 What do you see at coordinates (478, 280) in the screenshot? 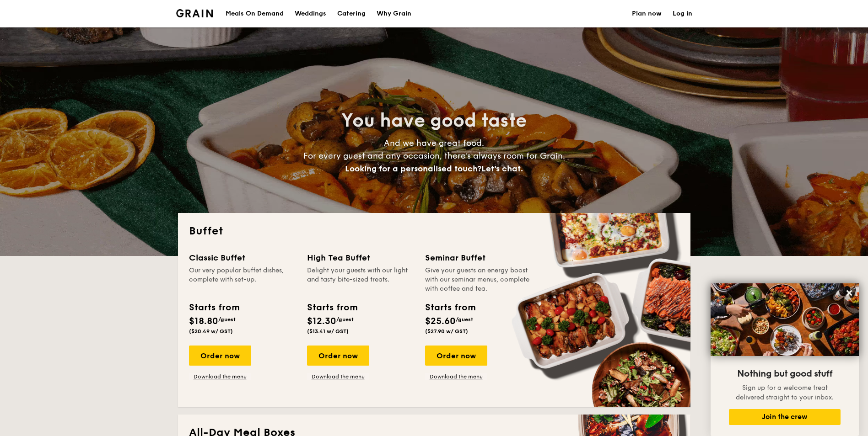
I see `div: Give your guests an energy boost with our seminar menus, complete with coffee and tea.` at bounding box center [478, 280].